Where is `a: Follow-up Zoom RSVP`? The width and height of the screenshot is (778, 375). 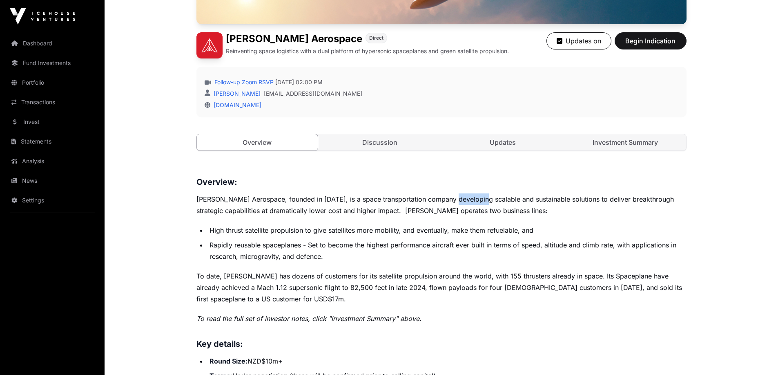 a: Follow-up Zoom RSVP is located at coordinates (243, 82).